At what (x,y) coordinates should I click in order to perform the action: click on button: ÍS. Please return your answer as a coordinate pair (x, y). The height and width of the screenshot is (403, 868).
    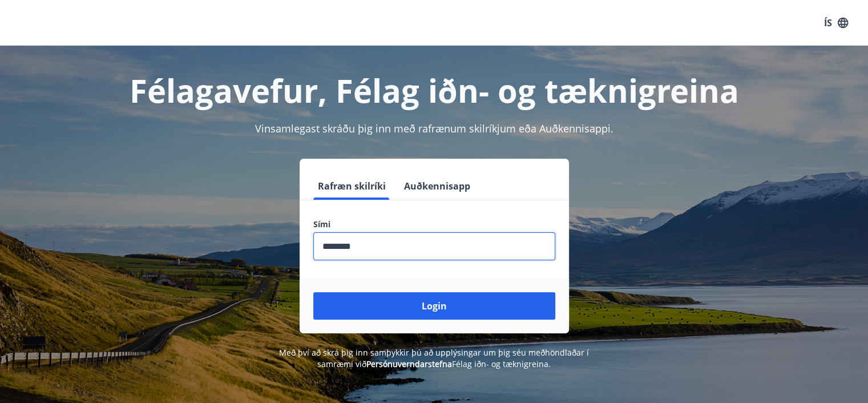
    Looking at the image, I should click on (836, 23).